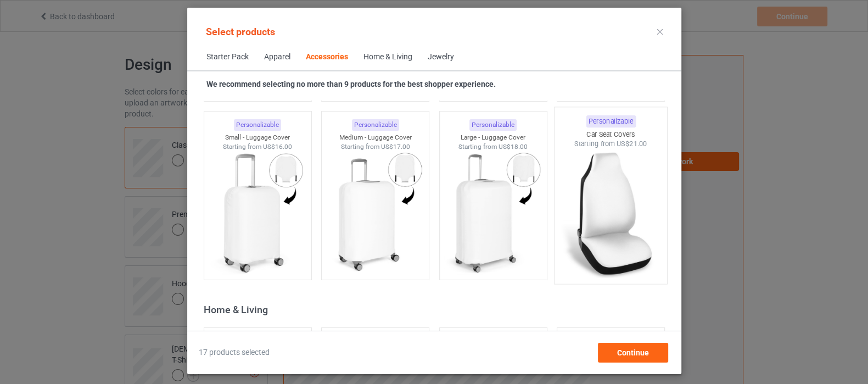  What do you see at coordinates (351, 84) in the screenshot?
I see `strong: We recommend selecting no more than 9 products for the best shopper experience.` at bounding box center [351, 84].